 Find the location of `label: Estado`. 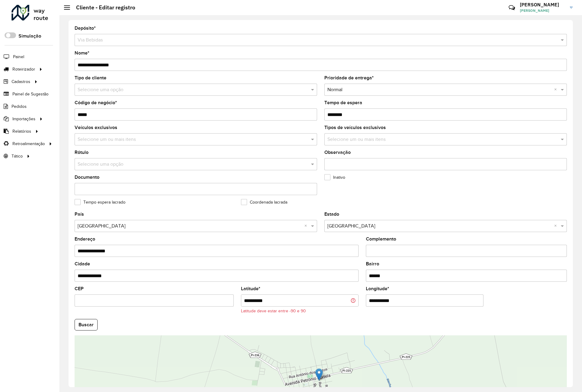

label: Estado is located at coordinates (332, 214).